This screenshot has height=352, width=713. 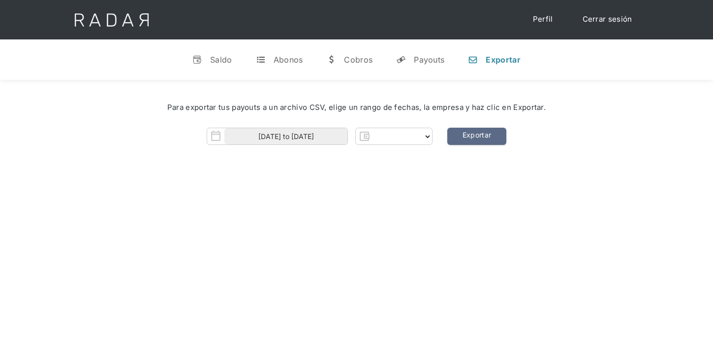 What do you see at coordinates (429, 60) in the screenshot?
I see `div: Payouts` at bounding box center [429, 60].